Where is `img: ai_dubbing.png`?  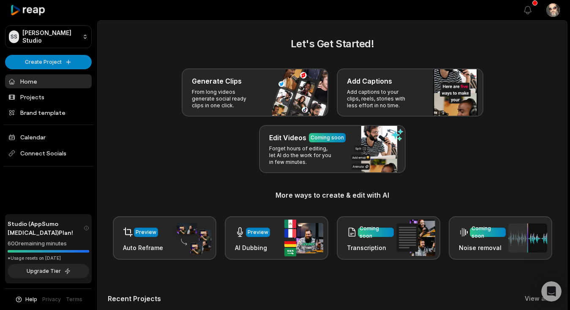
img: ai_dubbing.png is located at coordinates (304, 238).